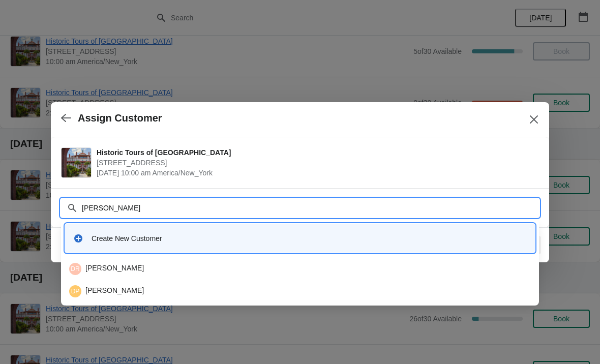  Describe the element at coordinates (75, 291) in the screenshot. I see `span: Darrell Polson` at that location.